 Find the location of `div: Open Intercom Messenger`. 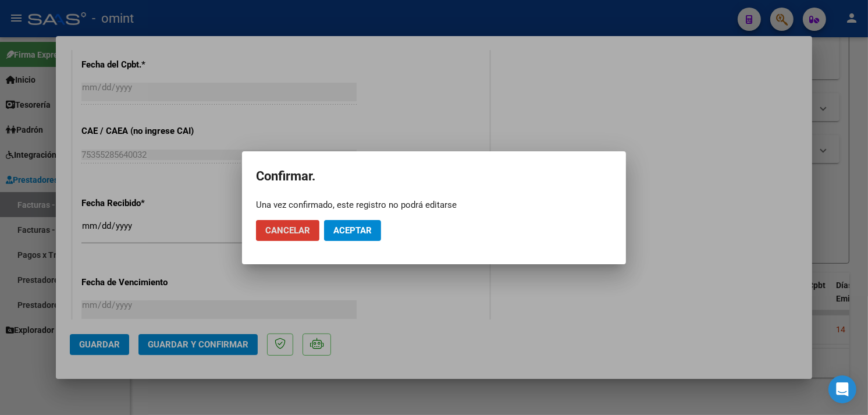

div: Open Intercom Messenger is located at coordinates (843, 389).